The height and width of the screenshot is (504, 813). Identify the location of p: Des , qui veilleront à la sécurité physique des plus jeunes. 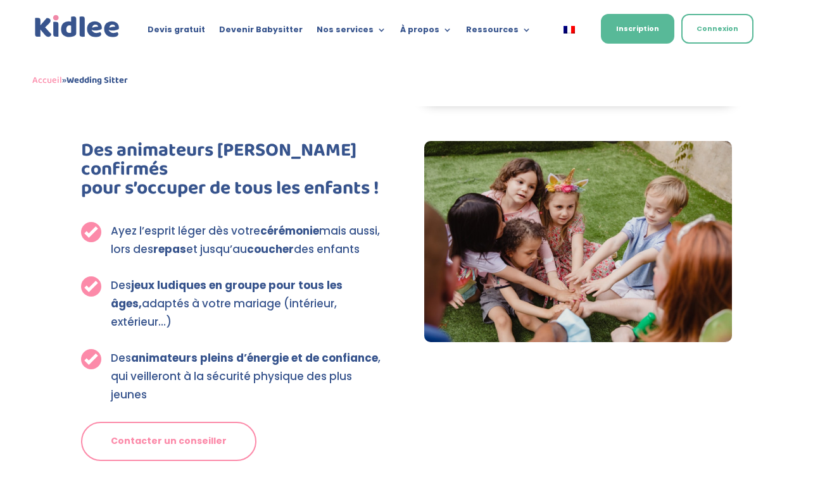
(249, 377).